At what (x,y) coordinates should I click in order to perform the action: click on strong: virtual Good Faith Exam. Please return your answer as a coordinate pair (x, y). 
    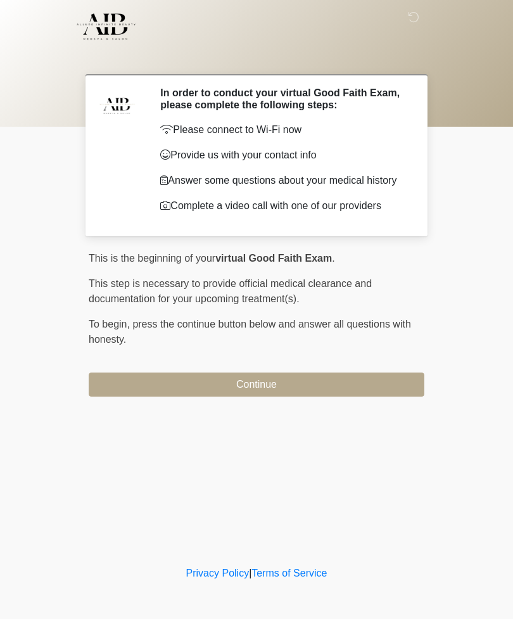
    Looking at the image, I should click on (274, 258).